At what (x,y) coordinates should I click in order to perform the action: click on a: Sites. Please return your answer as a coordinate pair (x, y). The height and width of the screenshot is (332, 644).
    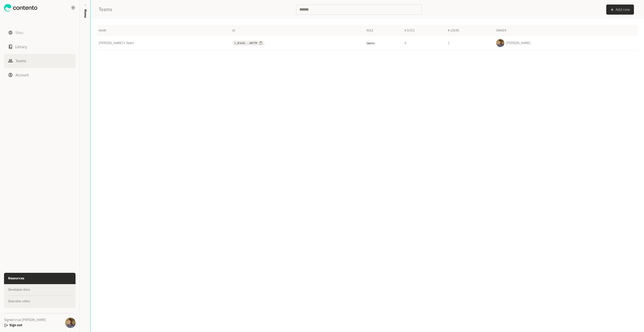
    Looking at the image, I should click on (40, 33).